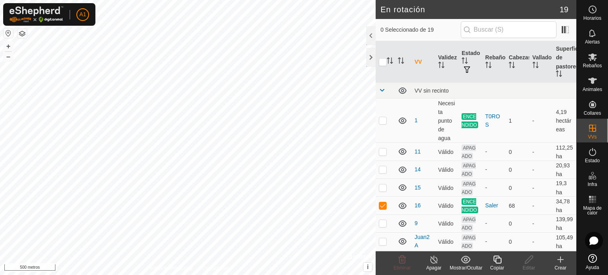  What do you see at coordinates (416, 223) in the screenshot?
I see `a: 9` at bounding box center [416, 223].